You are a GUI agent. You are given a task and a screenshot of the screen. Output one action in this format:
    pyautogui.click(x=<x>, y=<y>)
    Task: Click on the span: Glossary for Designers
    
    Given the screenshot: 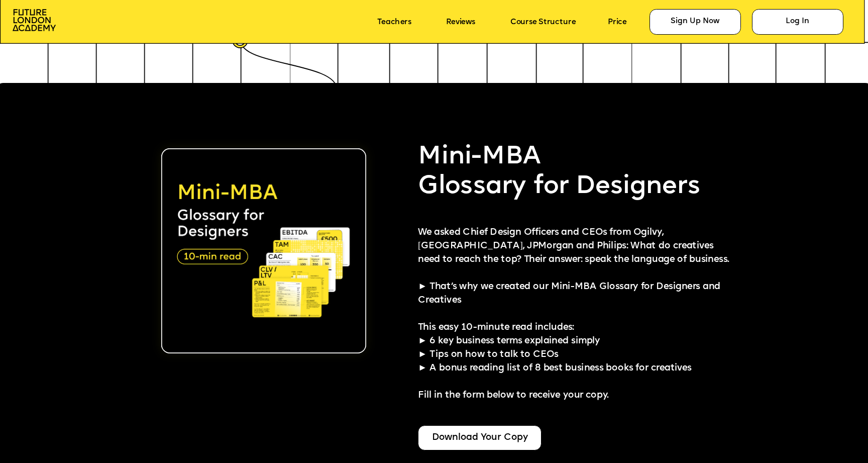 What is the action you would take?
    pyautogui.click(x=559, y=187)
    